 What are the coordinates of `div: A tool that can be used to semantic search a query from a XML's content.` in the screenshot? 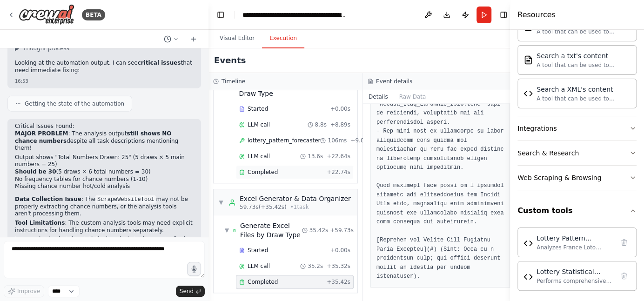 It's located at (584, 99).